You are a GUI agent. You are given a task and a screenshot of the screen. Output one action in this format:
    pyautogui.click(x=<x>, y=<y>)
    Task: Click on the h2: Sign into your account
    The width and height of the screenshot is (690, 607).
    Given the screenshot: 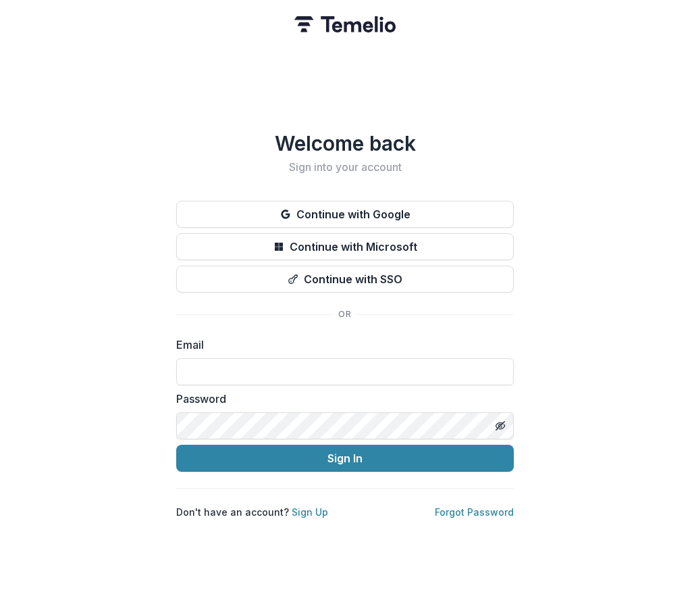 What is the action you would take?
    pyautogui.click(x=345, y=167)
    